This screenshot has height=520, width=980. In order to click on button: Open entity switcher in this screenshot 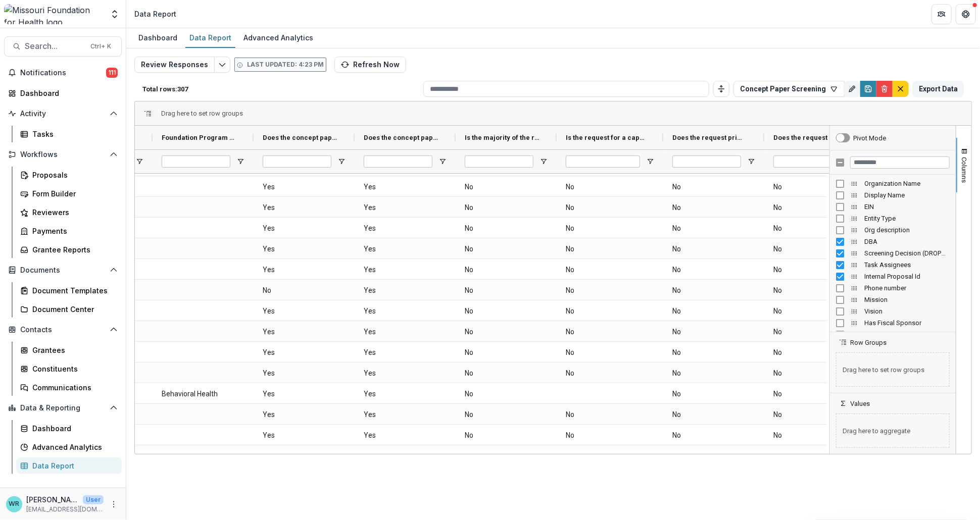, I will do `click(115, 14)`.